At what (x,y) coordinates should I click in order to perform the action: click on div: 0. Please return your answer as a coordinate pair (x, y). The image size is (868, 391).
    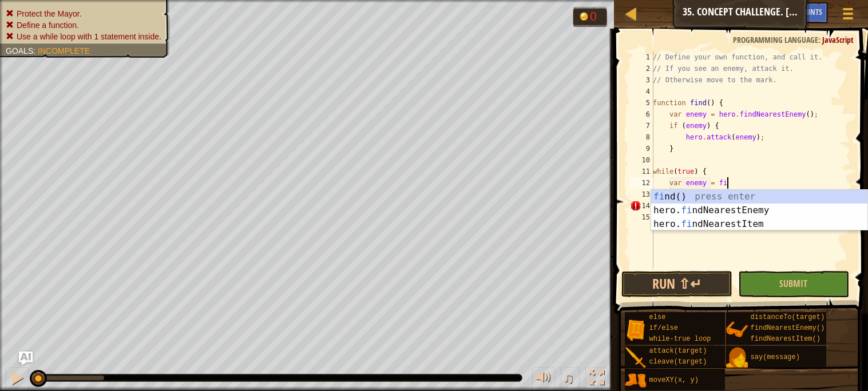
    Looking at the image, I should click on (595, 16).